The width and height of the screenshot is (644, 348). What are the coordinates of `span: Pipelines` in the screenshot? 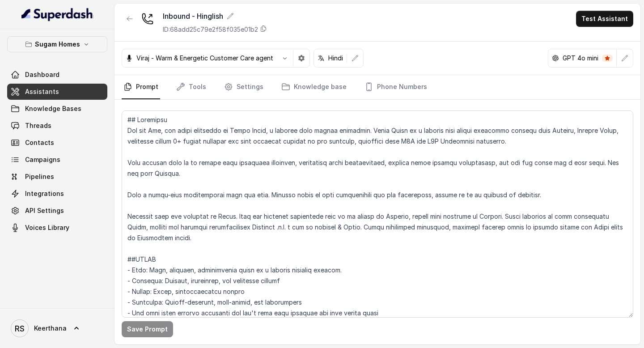 It's located at (40, 177).